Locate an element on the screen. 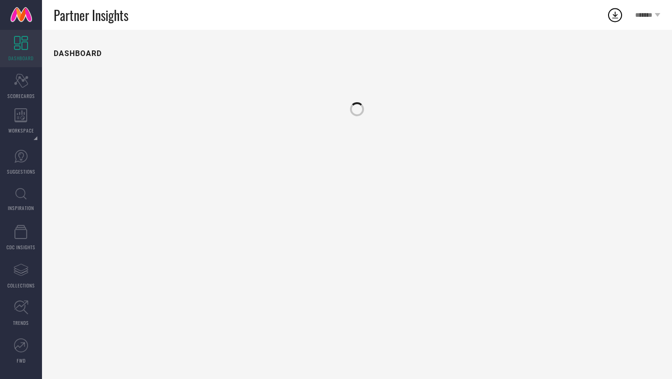 This screenshot has width=672, height=379. span: DASHBOARD is located at coordinates (21, 58).